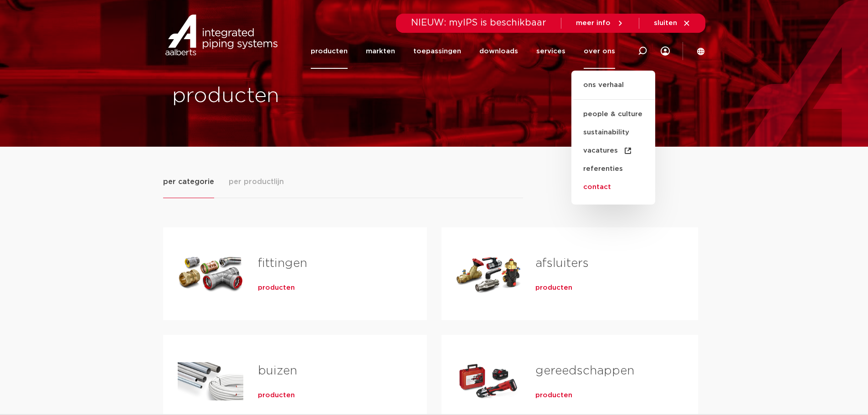 The height and width of the screenshot is (415, 868). I want to click on span: per productlijn, so click(256, 181).